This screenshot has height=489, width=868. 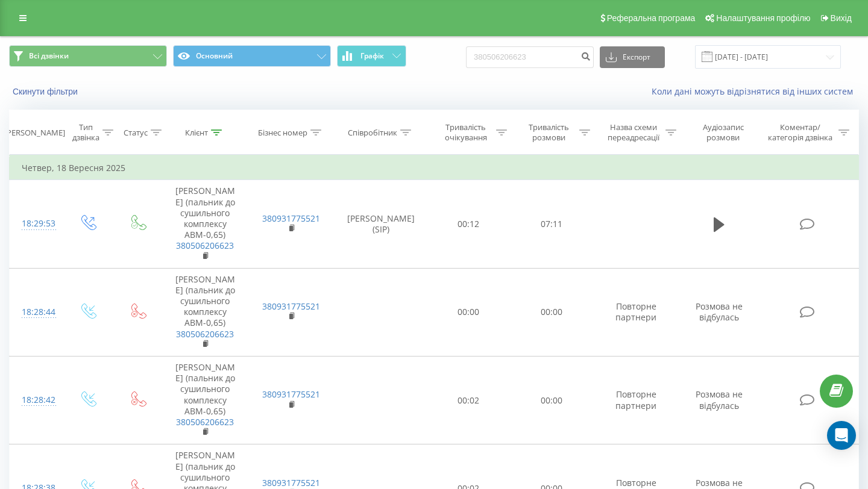 I want to click on td: 07:11, so click(x=551, y=224).